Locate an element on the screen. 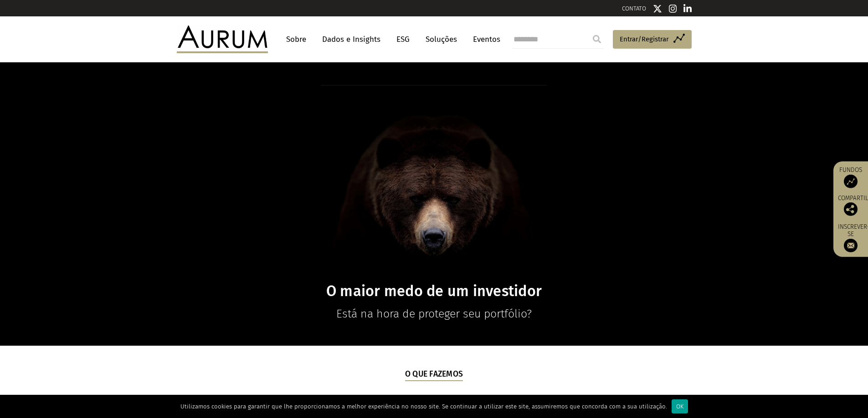 The image size is (868, 418). a: Sobre is located at coordinates (296, 39).